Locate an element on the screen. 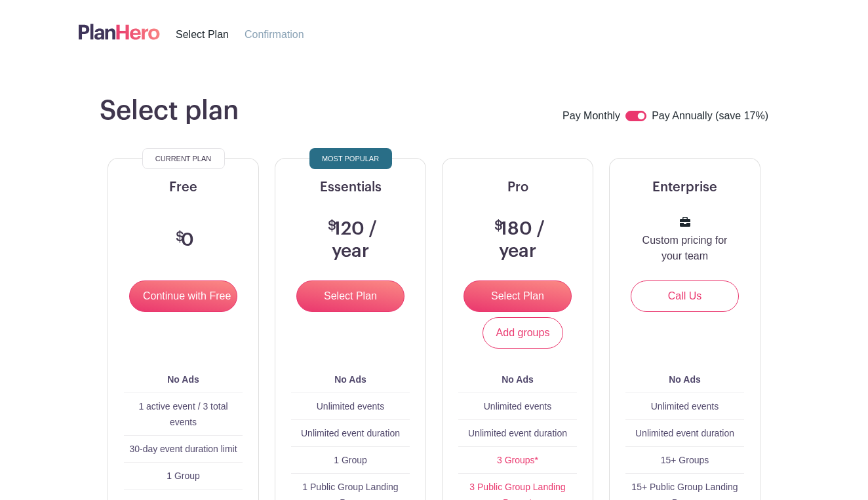  h5: Pro is located at coordinates (518, 187).